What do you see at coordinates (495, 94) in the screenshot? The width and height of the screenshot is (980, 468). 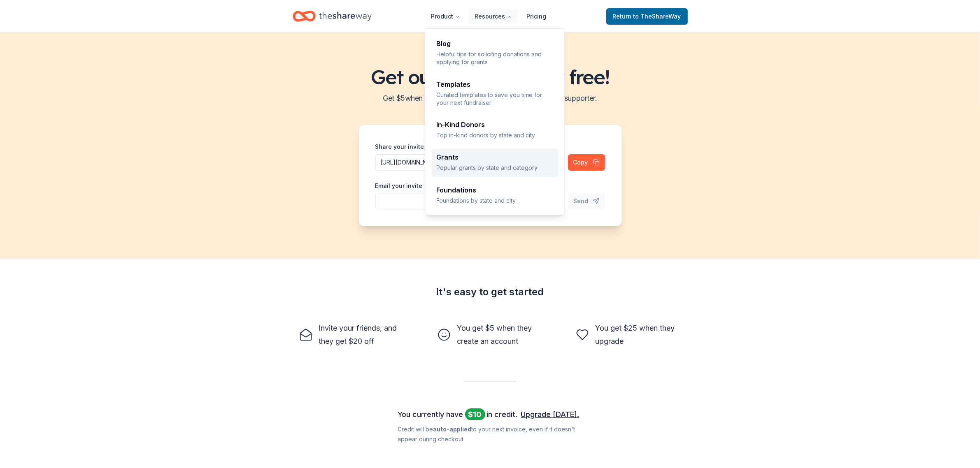 I see `a: TemplatesCurated templates to save you time for your next fundraiser` at bounding box center [495, 94].